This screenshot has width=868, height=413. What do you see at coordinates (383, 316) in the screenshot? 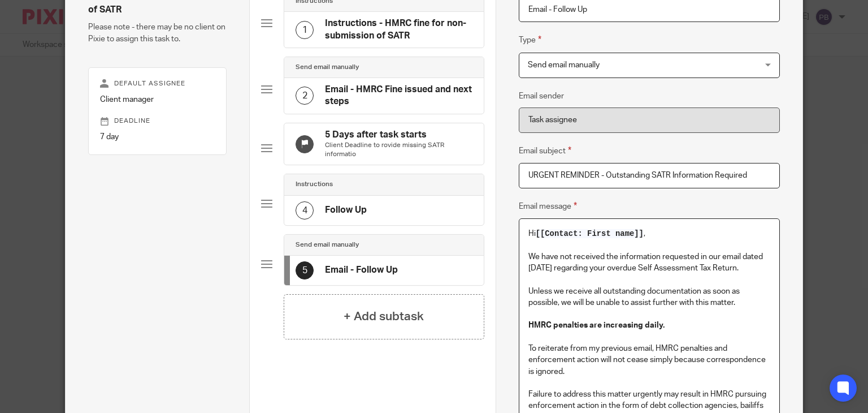
I see `h4: + Add subtask` at bounding box center [383, 316].